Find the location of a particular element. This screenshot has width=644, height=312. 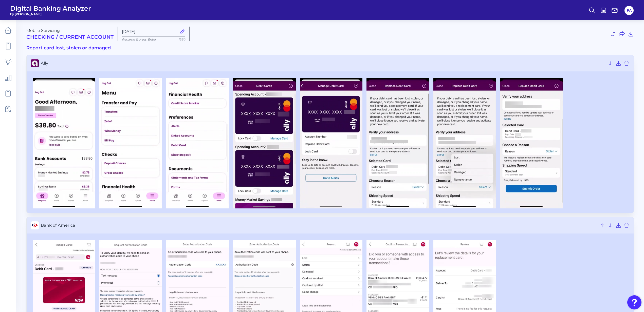

div: Mobile Servicing is located at coordinates (70, 34).